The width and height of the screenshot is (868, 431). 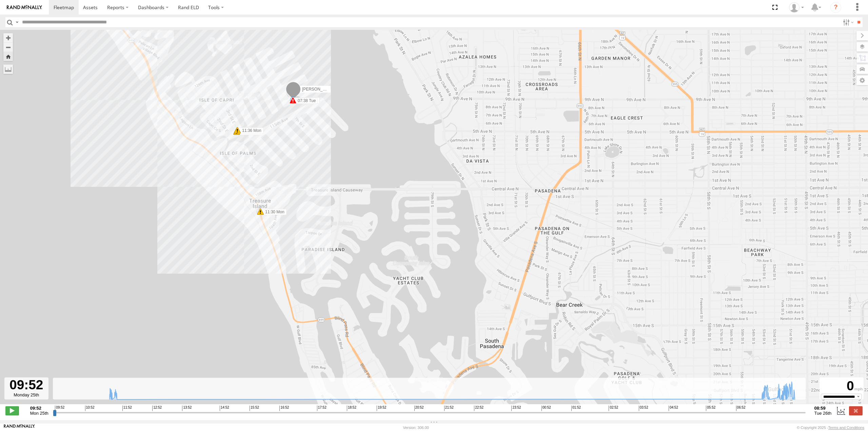 What do you see at coordinates (39, 408) in the screenshot?
I see `strong: 09:52` at bounding box center [39, 408].